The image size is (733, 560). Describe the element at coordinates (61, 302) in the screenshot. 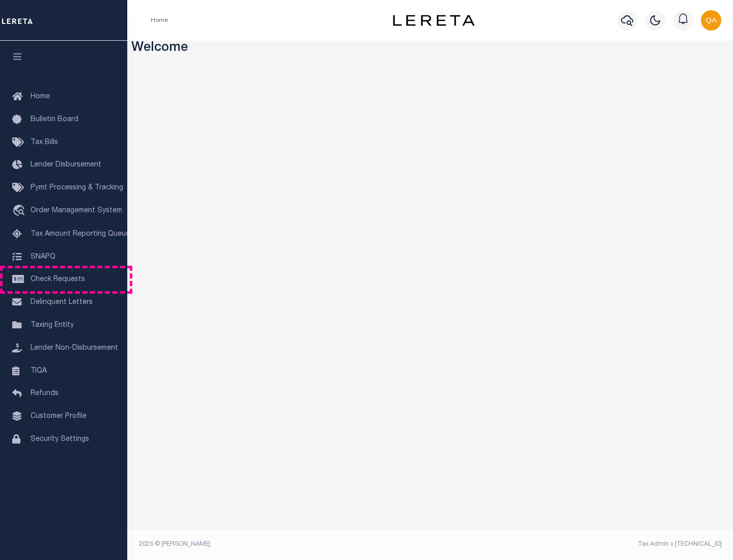

I see `span: Delinquent Letters` at that location.